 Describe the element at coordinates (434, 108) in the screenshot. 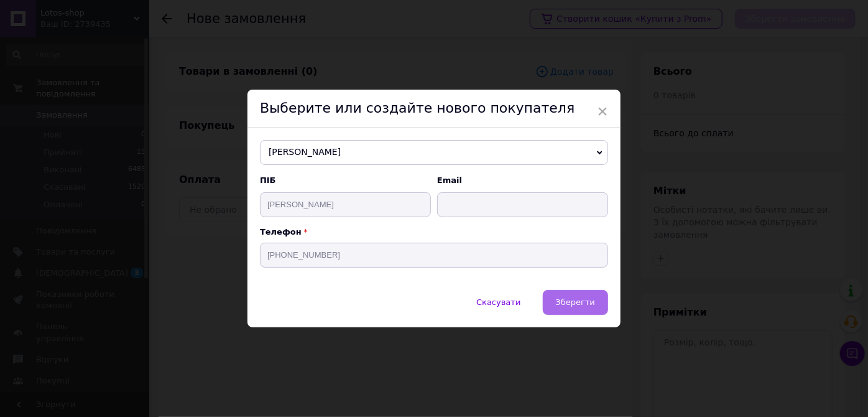

I see `div: Выберите или создайте нового покупателя` at that location.